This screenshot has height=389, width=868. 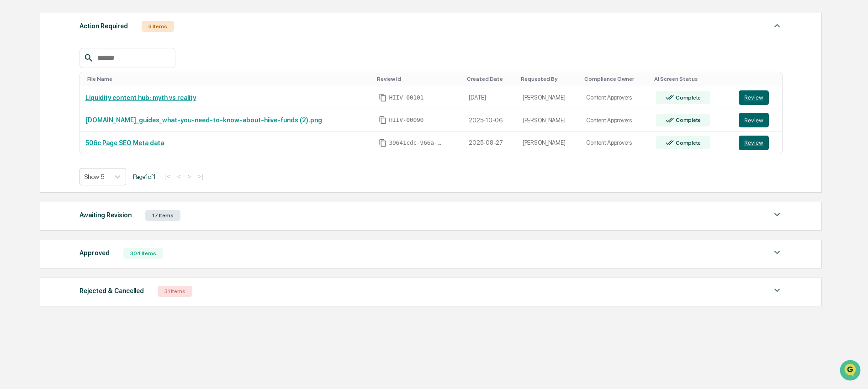 I want to click on a: 506c Page SEO Meta data, so click(x=125, y=143).